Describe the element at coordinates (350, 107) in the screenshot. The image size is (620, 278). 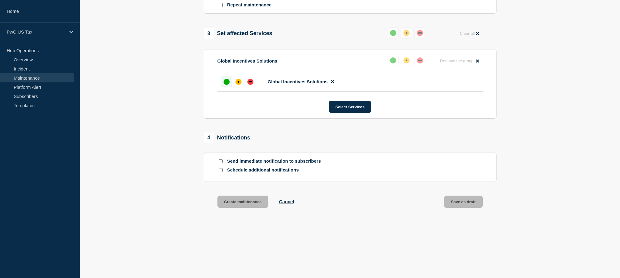
I see `button: Select Services` at that location.